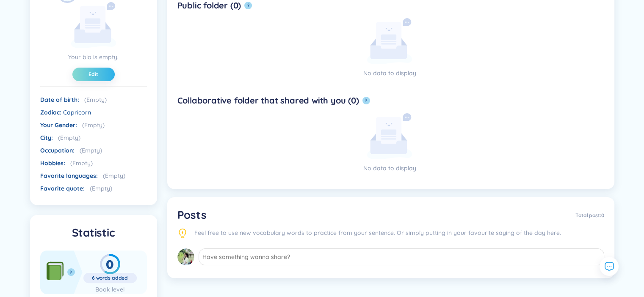 The height and width of the screenshot is (297, 644). What do you see at coordinates (94, 57) in the screenshot?
I see `p: Your bio is empty.` at bounding box center [94, 57].